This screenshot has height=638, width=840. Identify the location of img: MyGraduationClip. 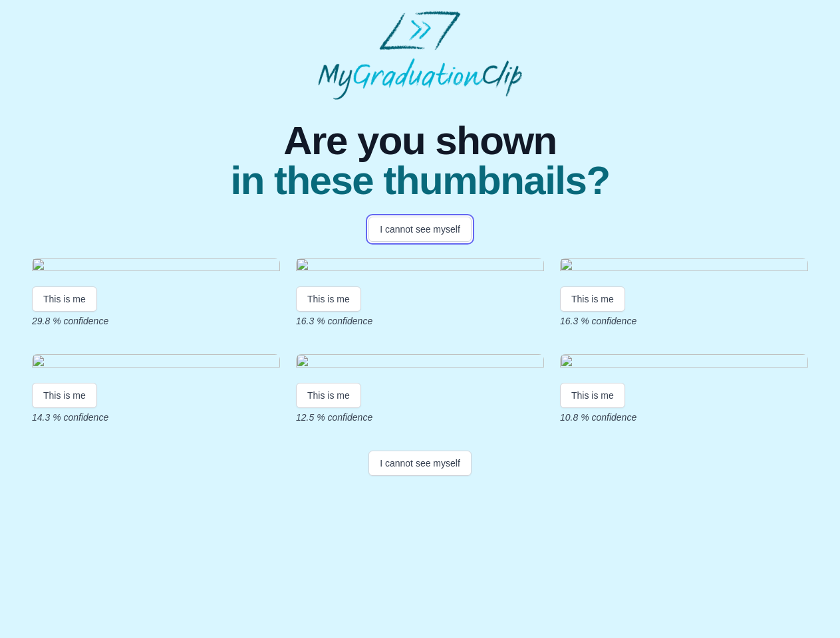
(420, 56).